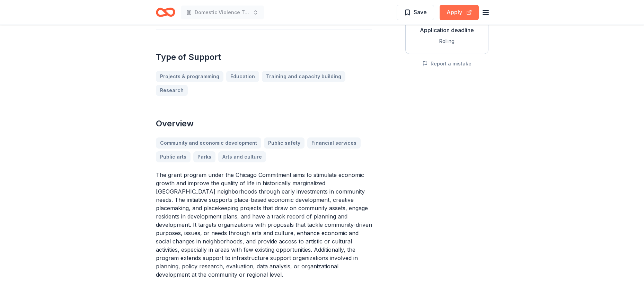  I want to click on h2: Type of Support, so click(264, 57).